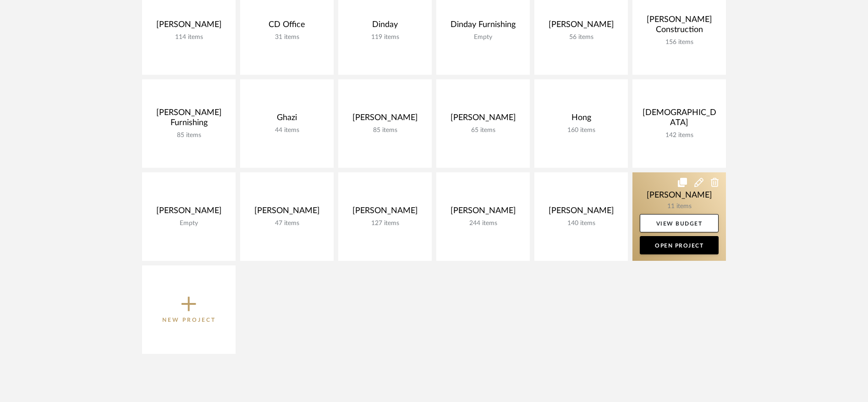 The height and width of the screenshot is (402, 868). Describe the element at coordinates (679, 246) in the screenshot. I see `a: Open Project` at that location.